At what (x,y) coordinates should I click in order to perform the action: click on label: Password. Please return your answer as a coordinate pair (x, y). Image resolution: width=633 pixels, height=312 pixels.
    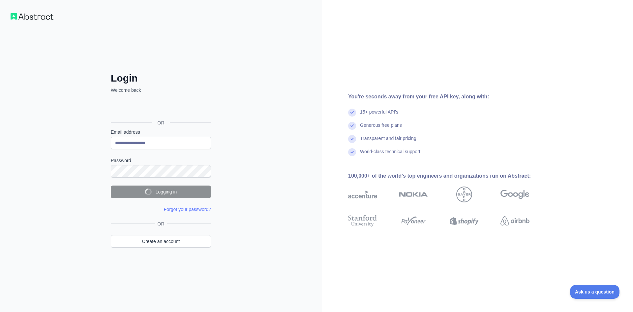
    Looking at the image, I should click on (161, 160).